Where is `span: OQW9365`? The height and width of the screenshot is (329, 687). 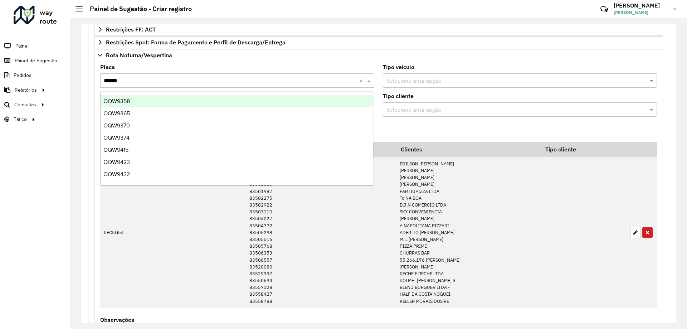 span: OQW9365 is located at coordinates (117, 113).